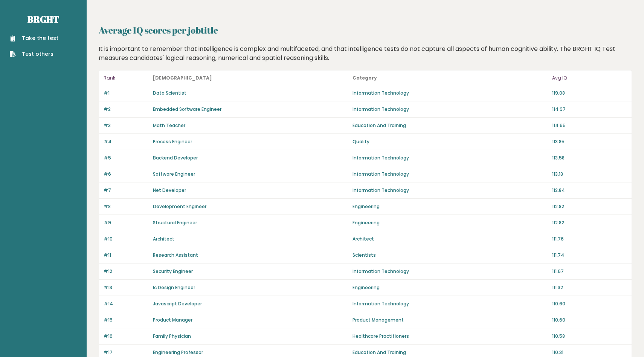 This screenshot has width=644, height=357. Describe the element at coordinates (173, 271) in the screenshot. I see `a: Security Engineer` at that location.